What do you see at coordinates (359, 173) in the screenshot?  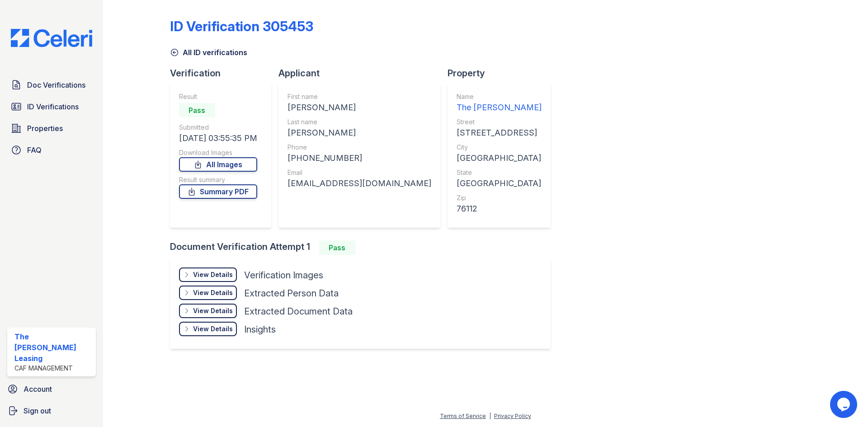 I see `div: Email` at bounding box center [359, 173].